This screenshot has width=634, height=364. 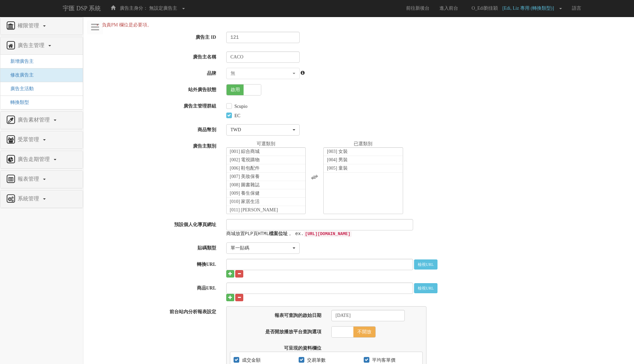 What do you see at coordinates (266, 144) in the screenshot?
I see `div: 可選類別` at bounding box center [266, 144].